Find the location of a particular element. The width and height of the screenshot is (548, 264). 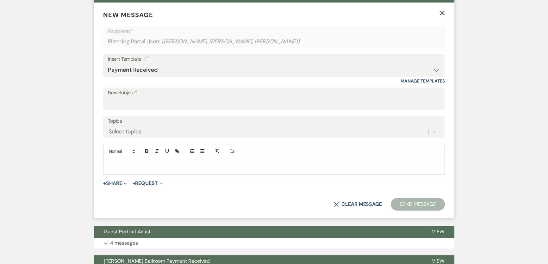

button: View is located at coordinates (438, 232).